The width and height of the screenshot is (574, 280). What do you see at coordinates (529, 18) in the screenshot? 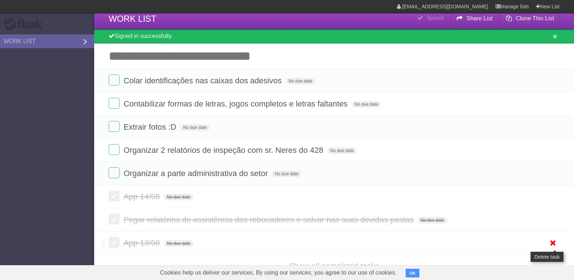
I see `button: Clone This List` at bounding box center [529, 18].